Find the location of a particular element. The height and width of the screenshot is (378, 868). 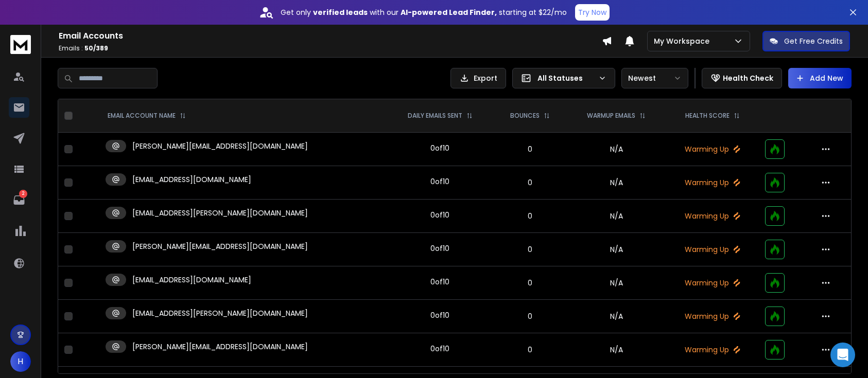

h1: Email Accounts is located at coordinates (330, 36).